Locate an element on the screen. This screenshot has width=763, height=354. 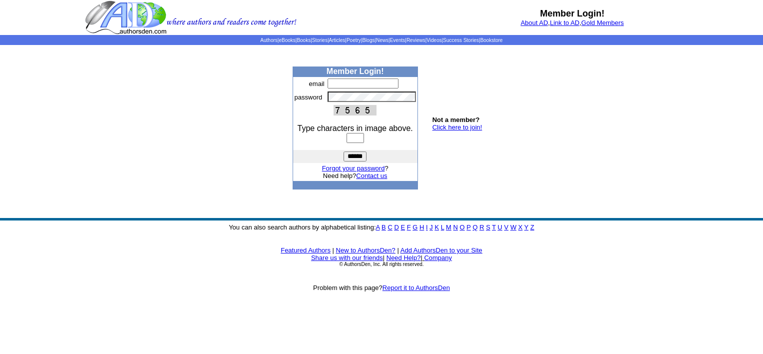
a: F is located at coordinates (409, 227).